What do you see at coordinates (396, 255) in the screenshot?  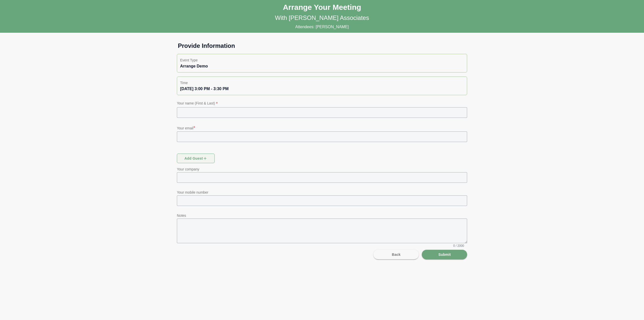 I see `span: Back` at bounding box center [396, 255].